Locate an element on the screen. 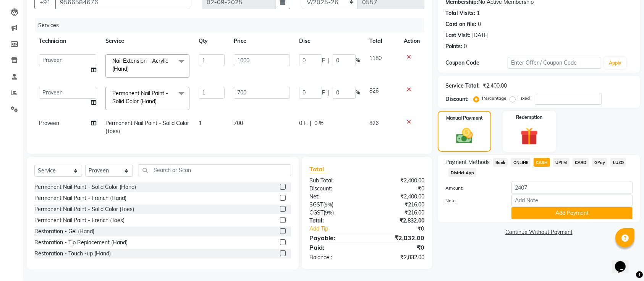  img: _gift.svg is located at coordinates (529, 136).